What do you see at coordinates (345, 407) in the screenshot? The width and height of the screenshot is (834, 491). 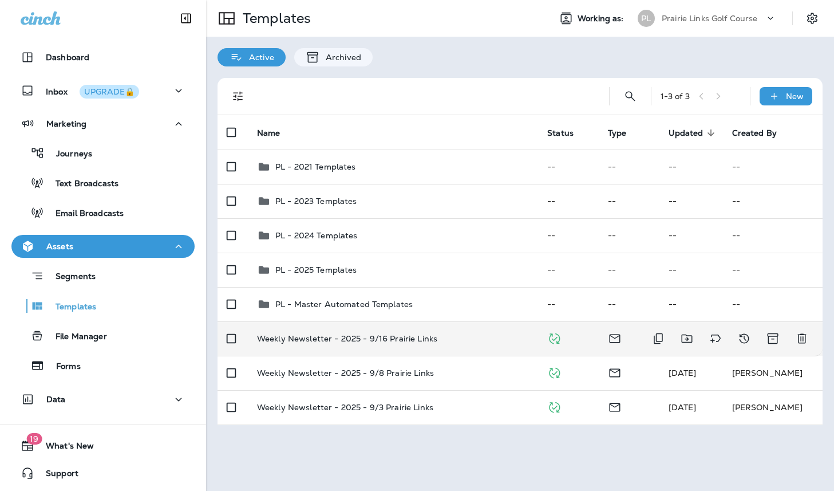 I see `p: Weekly Newsletter - 2025 - 9/3 Prairie Links` at bounding box center [345, 407].